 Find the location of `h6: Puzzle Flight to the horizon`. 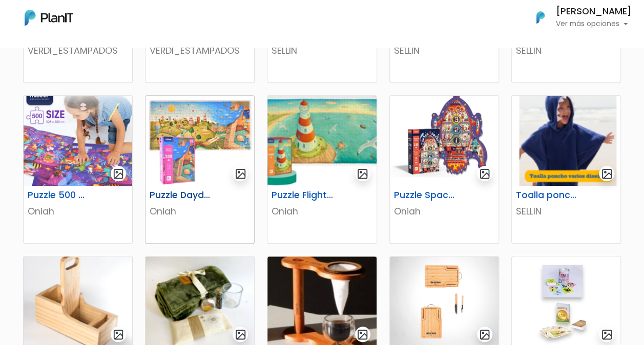

h6: Puzzle Flight to the horizon is located at coordinates (303, 195).